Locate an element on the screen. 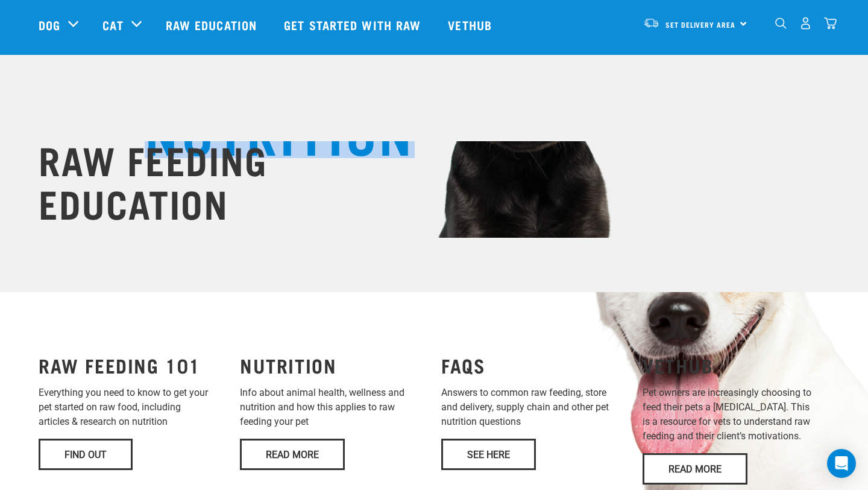 Image resolution: width=868 pixels, height=490 pixels. h3: FAQS is located at coordinates (534, 365).